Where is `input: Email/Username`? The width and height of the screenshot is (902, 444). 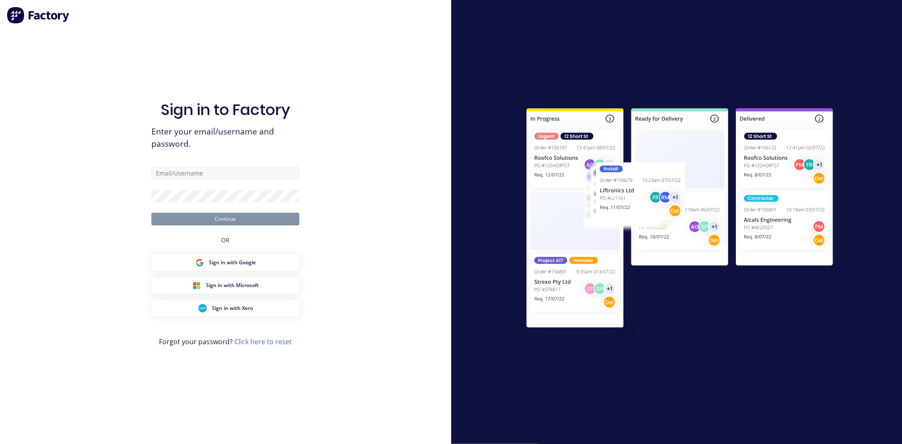 input: Email/Username is located at coordinates (225, 173).